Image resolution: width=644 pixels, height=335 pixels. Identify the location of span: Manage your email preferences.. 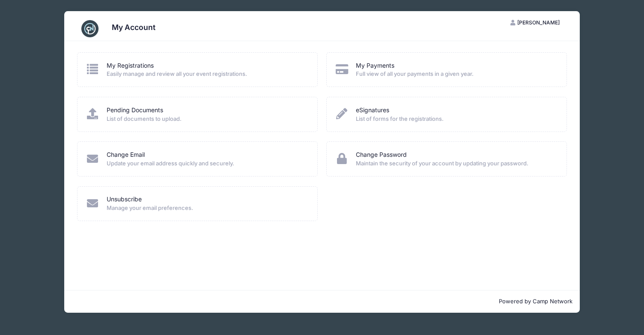
(206, 208).